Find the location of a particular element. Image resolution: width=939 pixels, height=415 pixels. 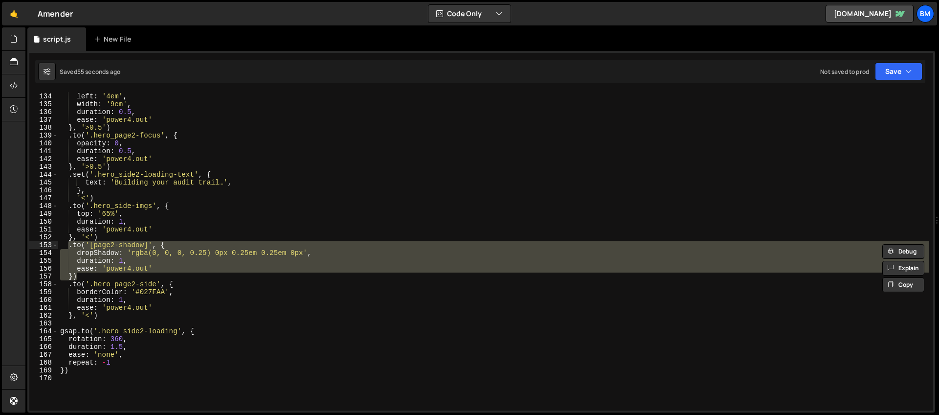

button: Debug is located at coordinates (903, 251).